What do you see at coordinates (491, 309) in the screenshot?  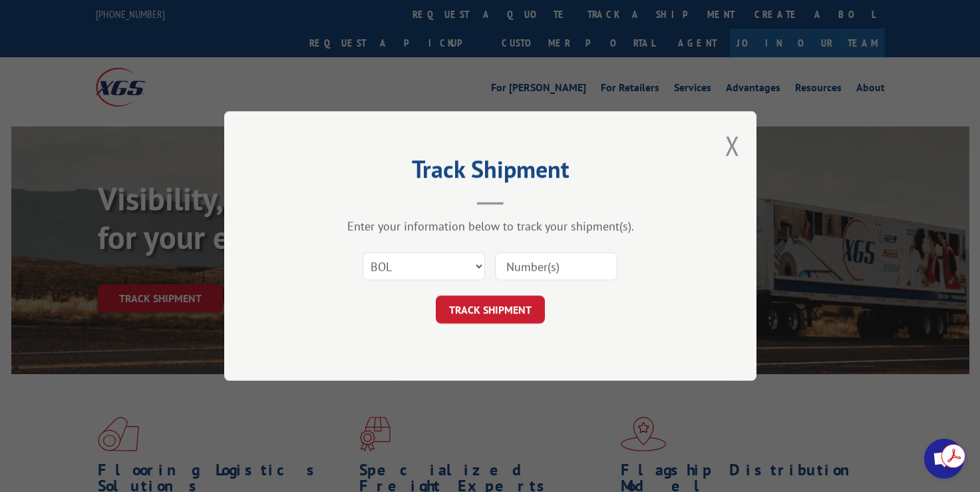 I see `button: TRACK SHIPMENT` at bounding box center [491, 309].